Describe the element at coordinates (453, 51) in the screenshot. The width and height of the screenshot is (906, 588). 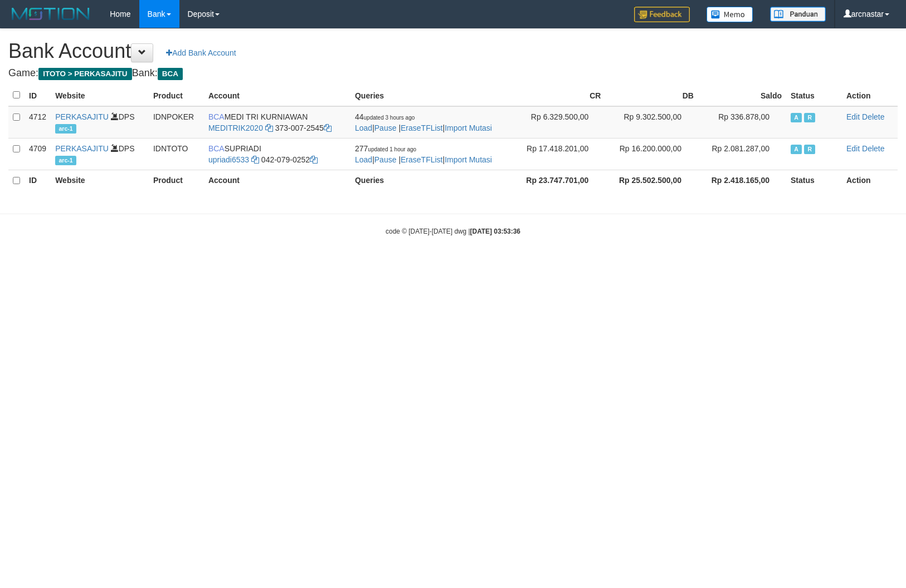
I see `h1: Bank Account` at that location.